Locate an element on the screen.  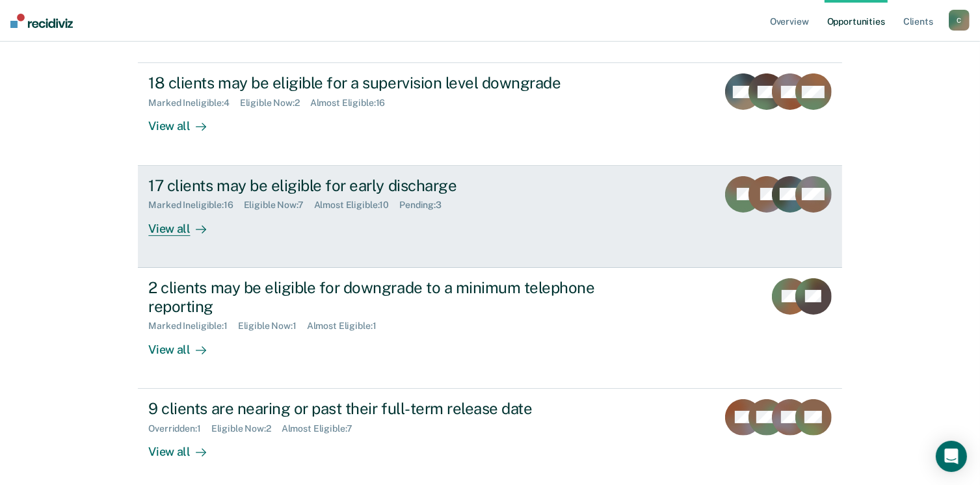
div: 18 clients may be eligible for a supervision level downgrade is located at coordinates (377, 83).